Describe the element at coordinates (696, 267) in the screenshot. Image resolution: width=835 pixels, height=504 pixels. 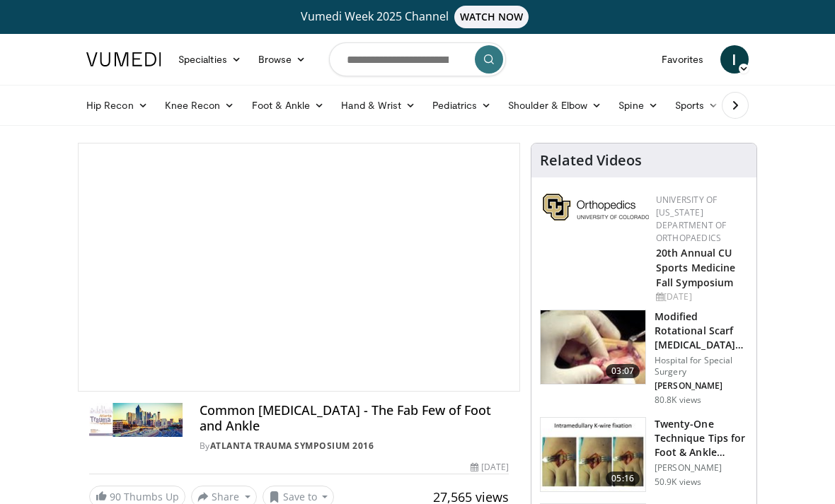
I see `a: 20th Annual CU Sports Medicine Fall Symposium` at that location.